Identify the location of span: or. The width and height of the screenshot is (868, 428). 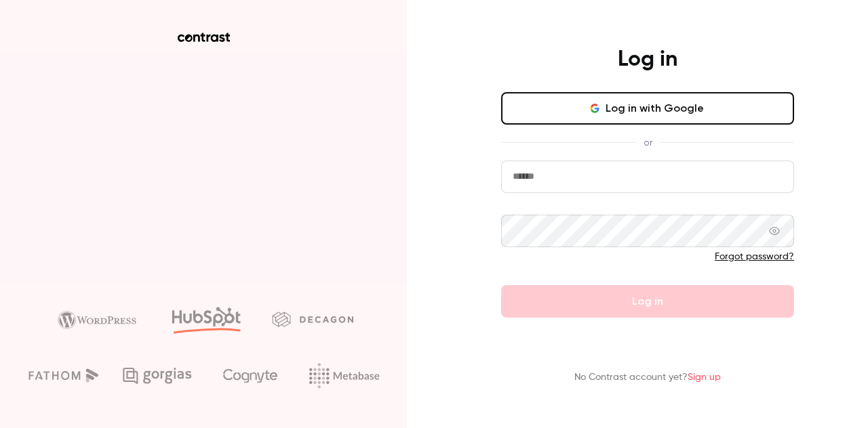
(648, 142).